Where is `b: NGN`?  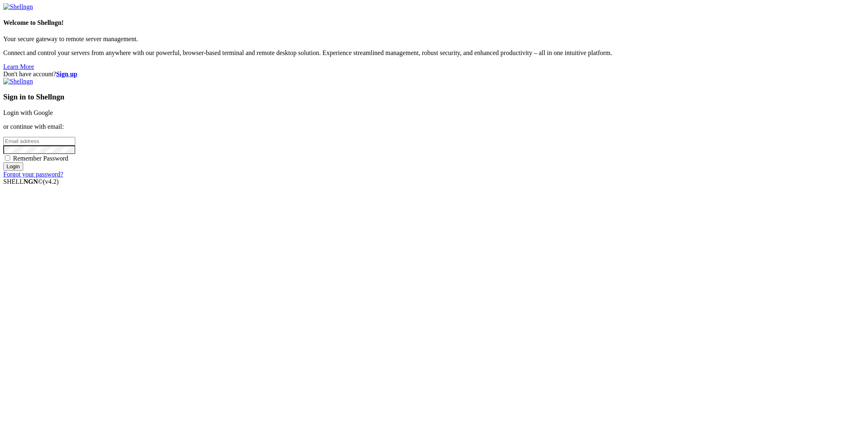 b: NGN is located at coordinates (31, 181).